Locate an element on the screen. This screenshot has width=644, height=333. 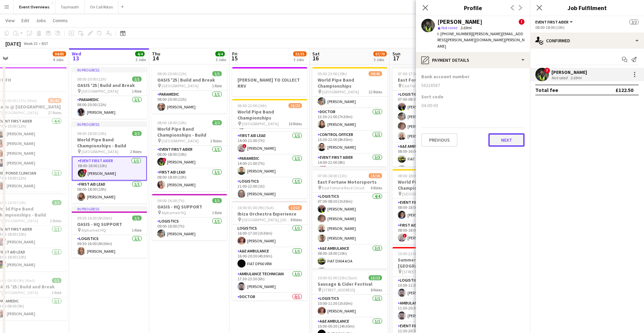
button: Taymouth is located at coordinates (70, 7).